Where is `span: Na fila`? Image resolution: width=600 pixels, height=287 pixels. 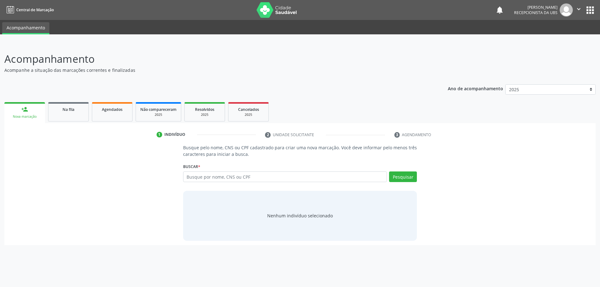
span: Na fila is located at coordinates (68, 109).